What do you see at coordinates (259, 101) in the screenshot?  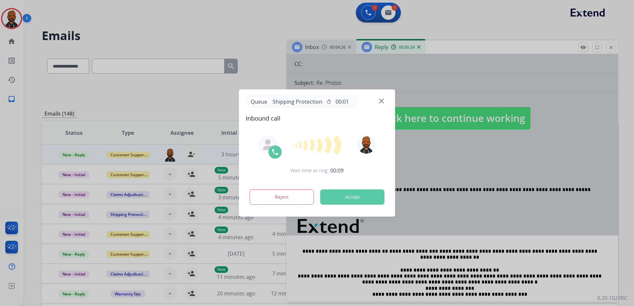 I see `p: Queue` at bounding box center [259, 101].